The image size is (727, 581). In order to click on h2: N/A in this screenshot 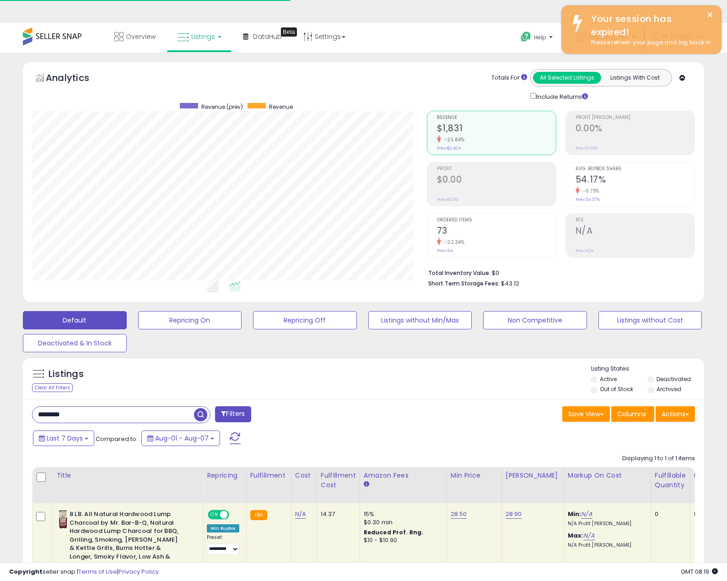, I will do `click(635, 232)`.